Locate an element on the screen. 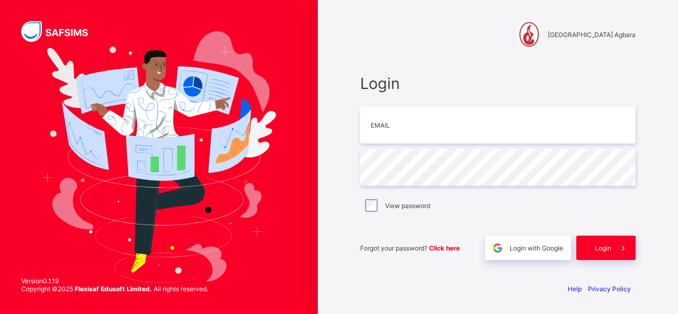 This screenshot has height=314, width=678. img: SAFSIMS Logo is located at coordinates (61, 31).